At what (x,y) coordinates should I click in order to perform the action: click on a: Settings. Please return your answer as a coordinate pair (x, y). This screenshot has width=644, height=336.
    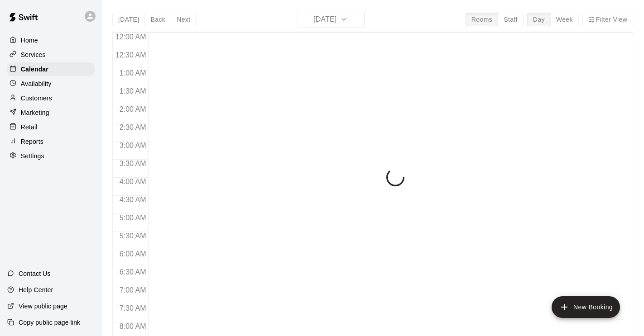
    Looking at the image, I should click on (51, 156).